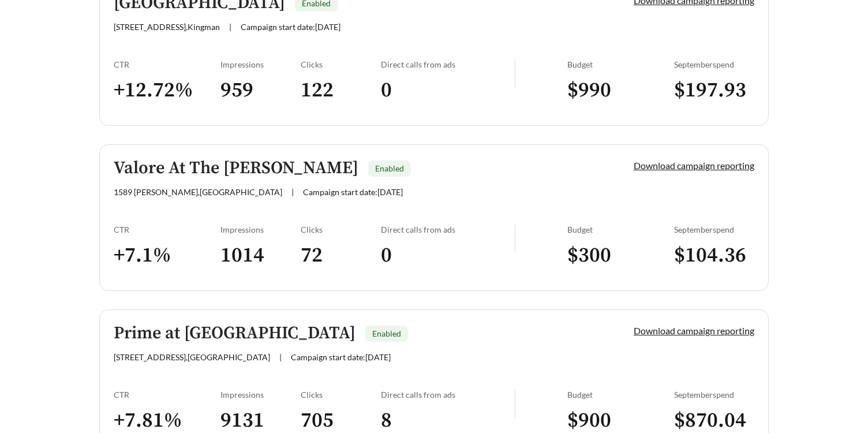 The image size is (868, 433). What do you see at coordinates (341, 255) in the screenshot?
I see `h3: 72` at bounding box center [341, 255].